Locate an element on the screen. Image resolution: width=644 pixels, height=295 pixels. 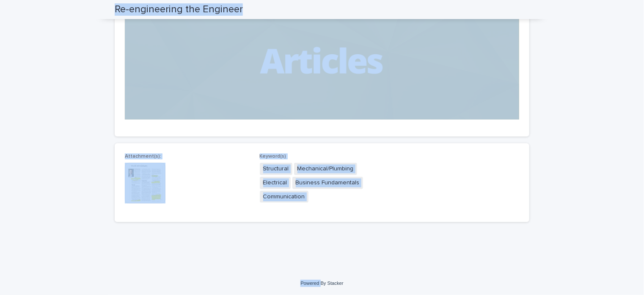
a: Powered By Stacker is located at coordinates (322, 283).